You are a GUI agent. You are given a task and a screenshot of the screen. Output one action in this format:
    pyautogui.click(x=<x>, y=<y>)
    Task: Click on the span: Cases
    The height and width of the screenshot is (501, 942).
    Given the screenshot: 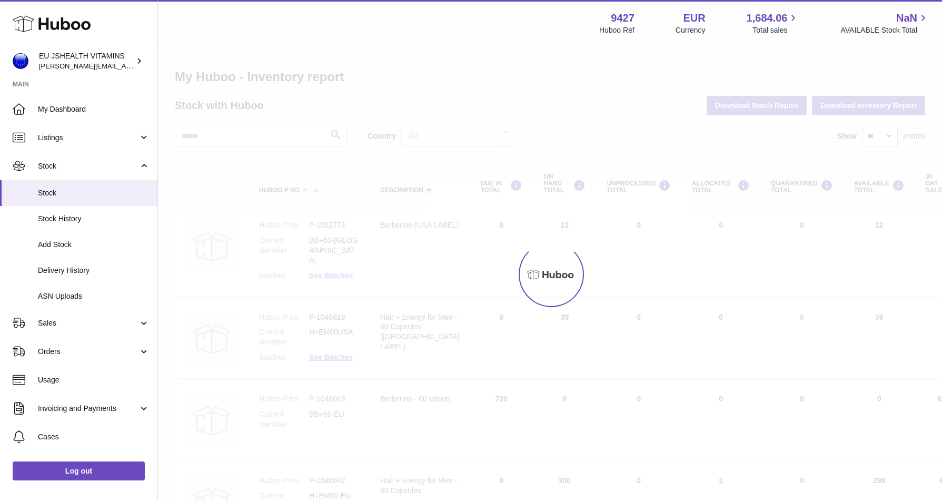 What is the action you would take?
    pyautogui.click(x=94, y=437)
    